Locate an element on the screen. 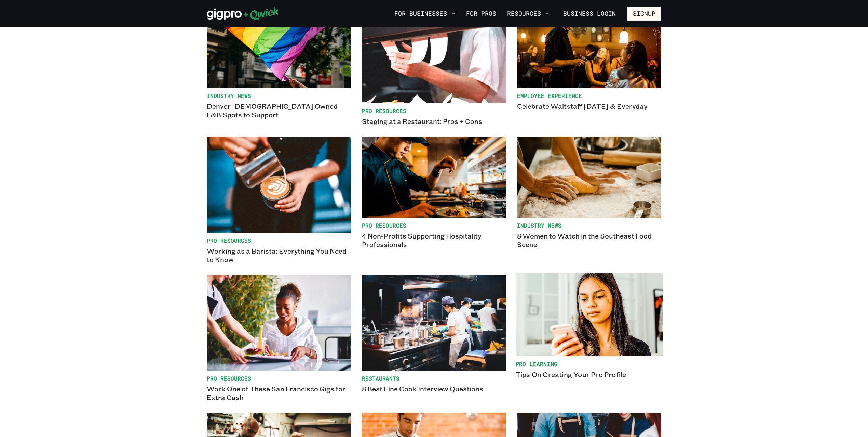 Image resolution: width=868 pixels, height=437 pixels. p: 8 Women to Watch in the Southeast Food Scene is located at coordinates (589, 240).